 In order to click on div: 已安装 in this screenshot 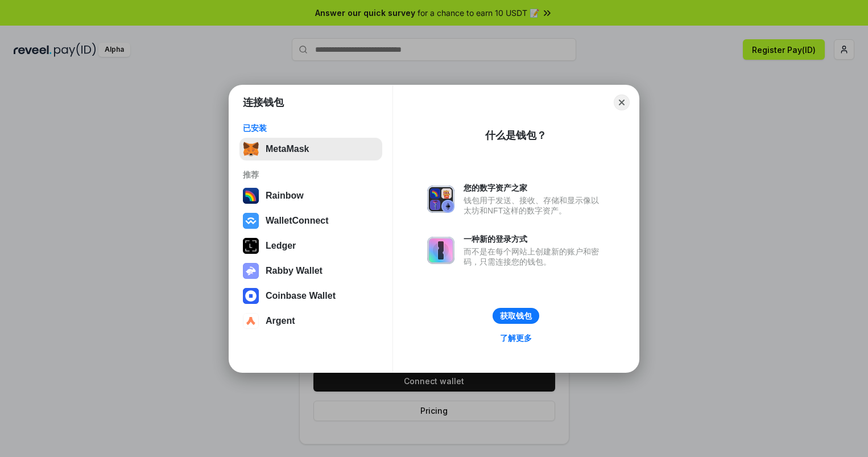, I will do `click(310, 128)`.